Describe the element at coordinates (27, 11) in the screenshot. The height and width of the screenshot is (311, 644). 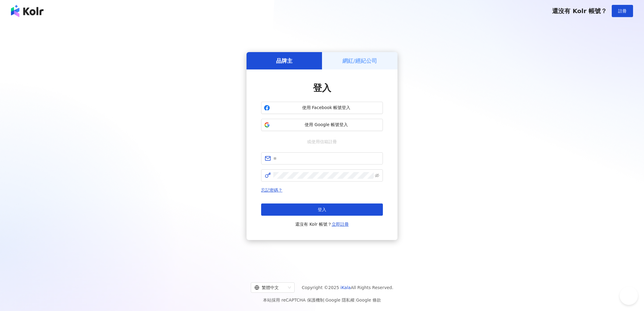
I see `img: logo` at that location.